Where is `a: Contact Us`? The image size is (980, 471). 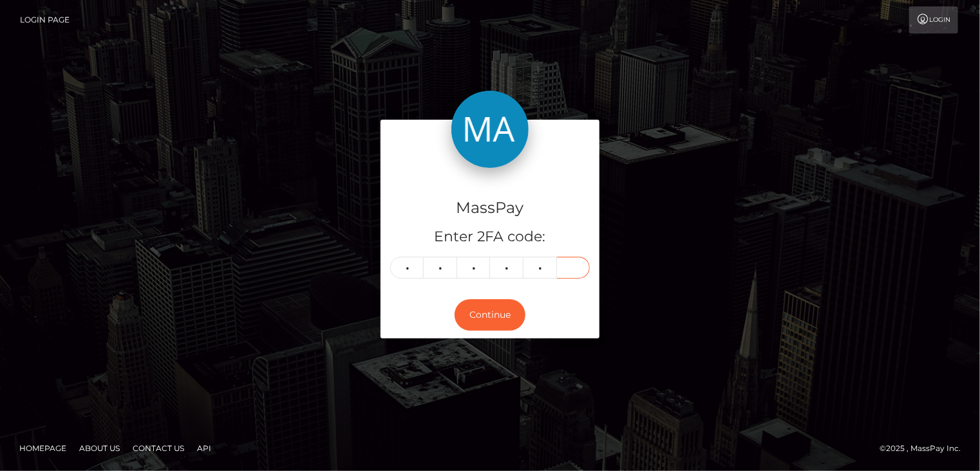 a: Contact Us is located at coordinates (158, 448).